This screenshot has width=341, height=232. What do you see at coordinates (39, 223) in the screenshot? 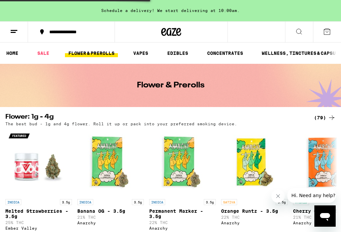
I see `p: 25% THC` at bounding box center [39, 223].